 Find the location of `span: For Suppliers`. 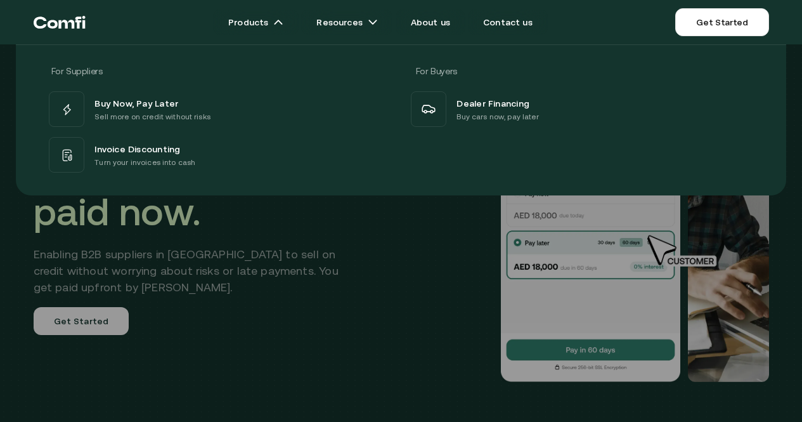

span: For Suppliers is located at coordinates (77, 71).